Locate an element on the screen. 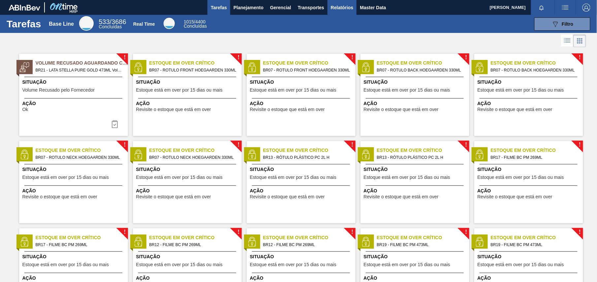 This screenshot has height=282, width=597. img: userActions is located at coordinates (566, 8).